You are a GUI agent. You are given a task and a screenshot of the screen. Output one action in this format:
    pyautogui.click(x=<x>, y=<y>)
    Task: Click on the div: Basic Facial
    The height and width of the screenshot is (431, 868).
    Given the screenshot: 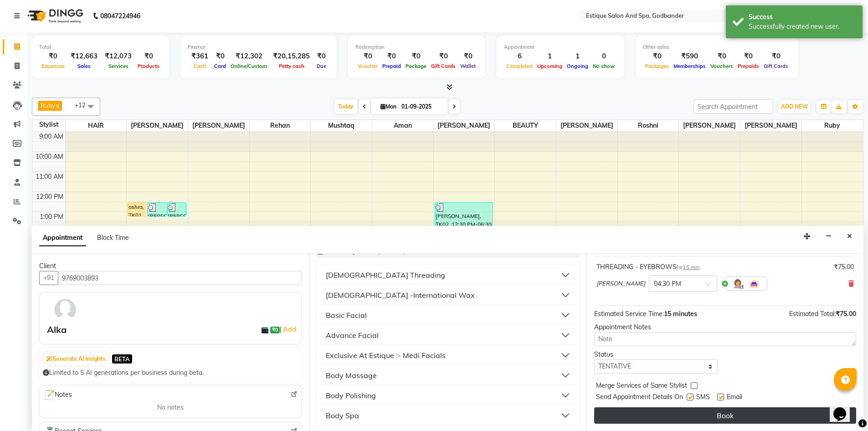 What is the action you would take?
    pyautogui.click(x=347, y=315)
    